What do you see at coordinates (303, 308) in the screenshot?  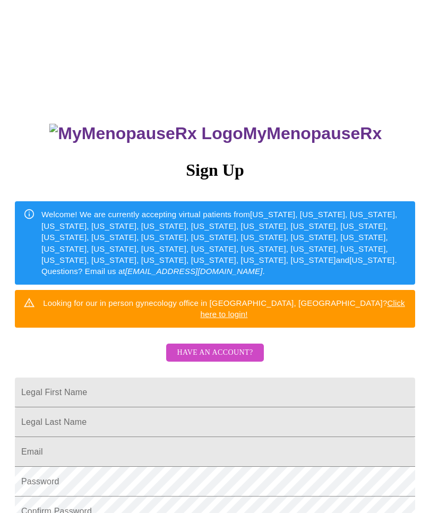 I see `a: Click here to login!` at bounding box center [303, 308].